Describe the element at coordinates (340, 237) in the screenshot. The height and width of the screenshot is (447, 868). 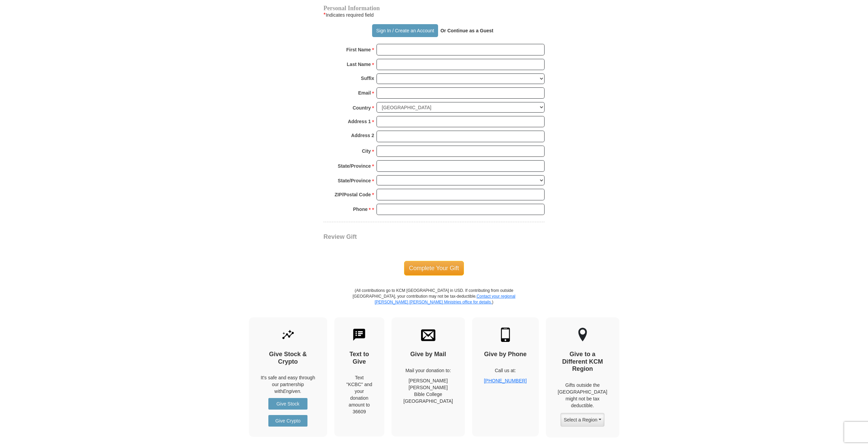
I see `span: Review Gift` at that location.